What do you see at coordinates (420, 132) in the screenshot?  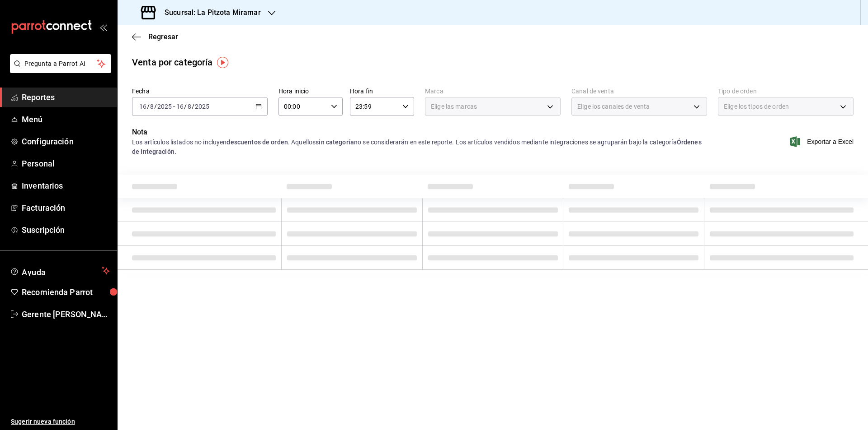 I see `p: Nota` at bounding box center [420, 132].